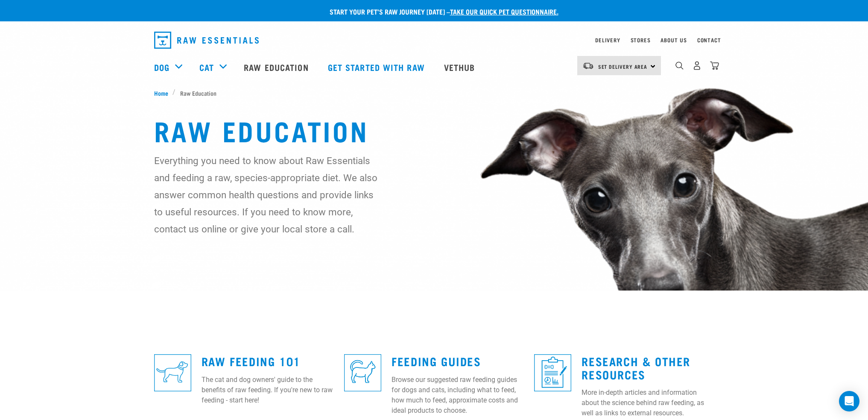  What do you see at coordinates (435, 93) in the screenshot?
I see `nav: breadcrumbs` at bounding box center [435, 93].